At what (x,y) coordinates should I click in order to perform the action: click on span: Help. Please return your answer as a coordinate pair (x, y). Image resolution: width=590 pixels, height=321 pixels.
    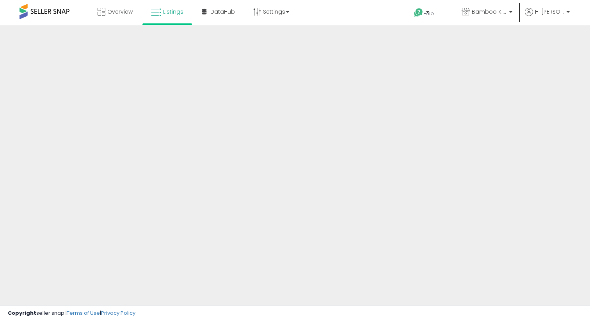
    Looking at the image, I should click on (429, 13).